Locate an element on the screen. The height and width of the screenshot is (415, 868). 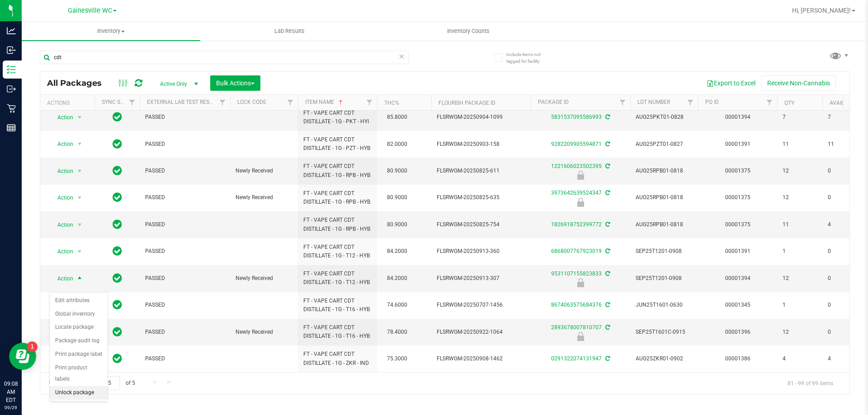
a: Inventory Counts is located at coordinates (468, 31).